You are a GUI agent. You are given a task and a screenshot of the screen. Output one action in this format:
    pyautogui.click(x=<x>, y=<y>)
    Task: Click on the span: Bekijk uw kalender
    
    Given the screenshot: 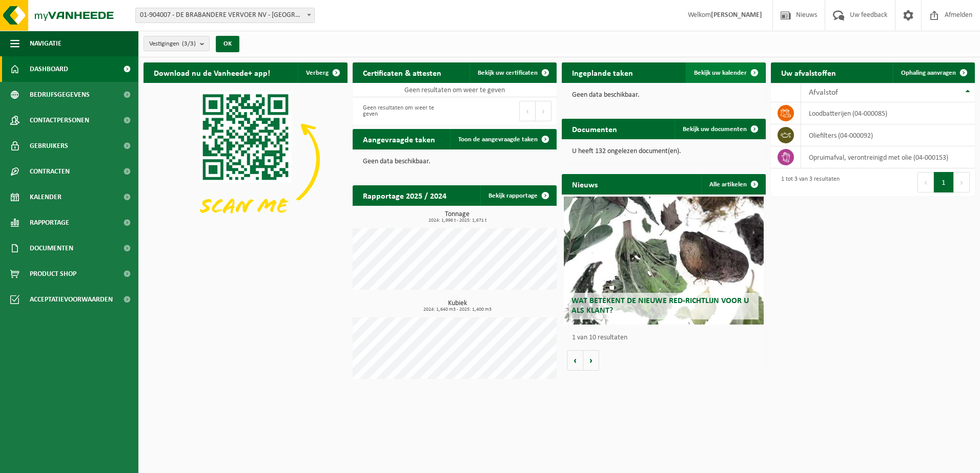 What is the action you would take?
    pyautogui.click(x=720, y=73)
    